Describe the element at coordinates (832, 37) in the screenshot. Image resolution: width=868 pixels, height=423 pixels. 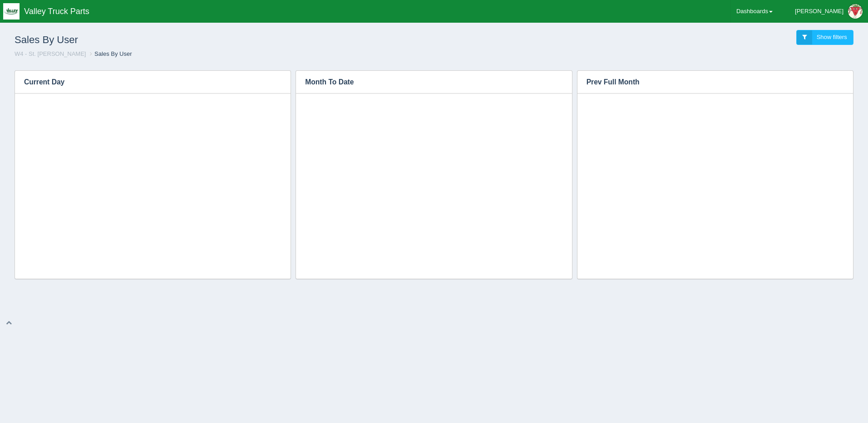
I see `span: Show filters` at that location.